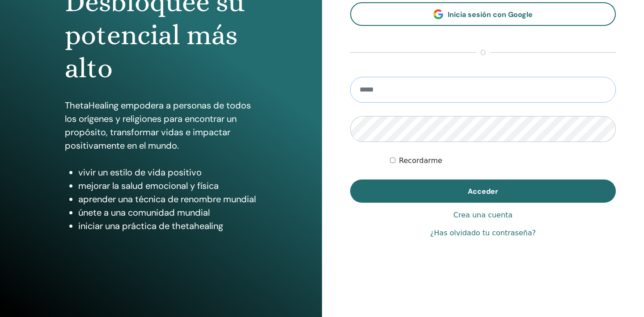  What do you see at coordinates (483, 215) in the screenshot?
I see `a: Crea una cuenta` at bounding box center [483, 215].